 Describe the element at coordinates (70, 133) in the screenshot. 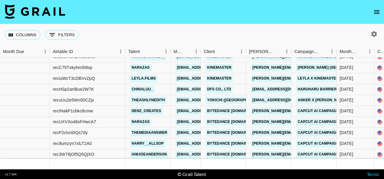

I see `div: recP2clvrii0Qs7dy` at that location.